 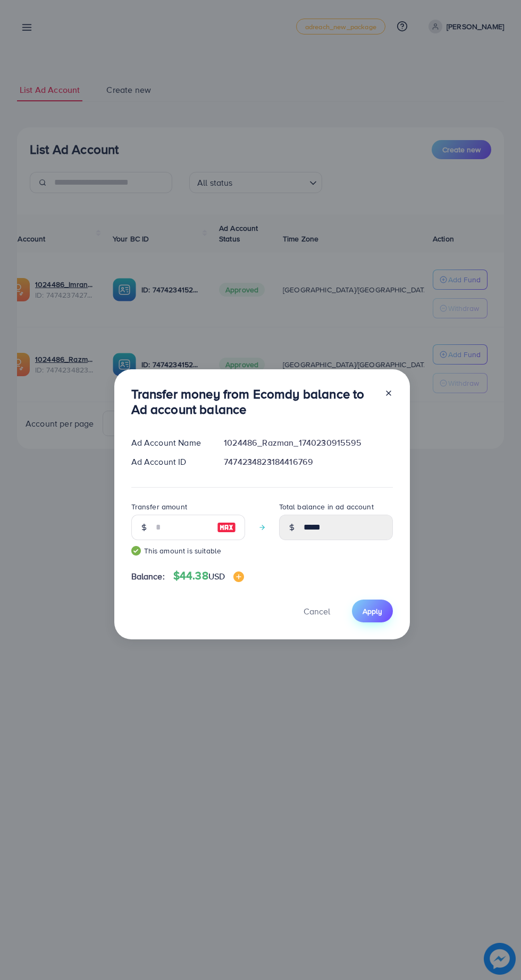 I want to click on button: Apply, so click(x=372, y=611).